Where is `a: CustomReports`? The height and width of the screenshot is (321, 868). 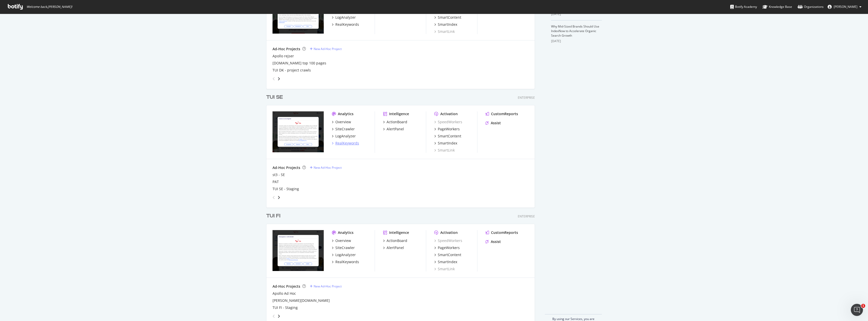 a: CustomReports is located at coordinates (502, 232).